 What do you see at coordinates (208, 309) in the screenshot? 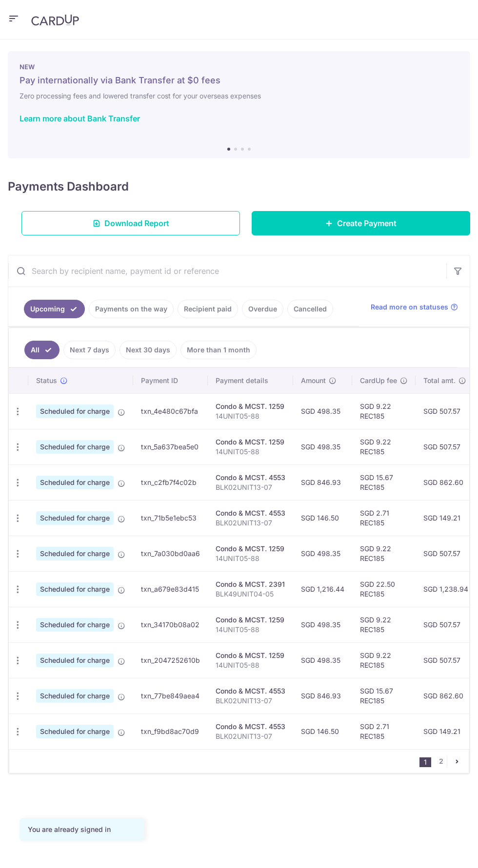
I see `a: Recipient paid` at bounding box center [208, 309].